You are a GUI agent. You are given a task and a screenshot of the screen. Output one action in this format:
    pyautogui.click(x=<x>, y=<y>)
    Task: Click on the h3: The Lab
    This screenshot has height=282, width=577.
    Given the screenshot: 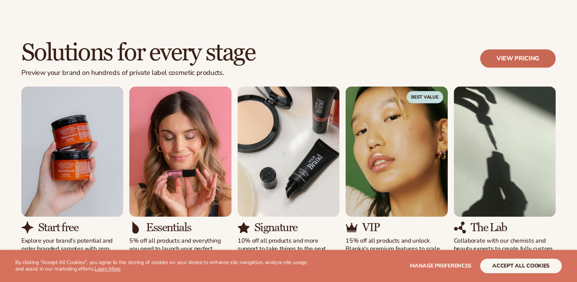 What is the action you would take?
    pyautogui.click(x=489, y=227)
    